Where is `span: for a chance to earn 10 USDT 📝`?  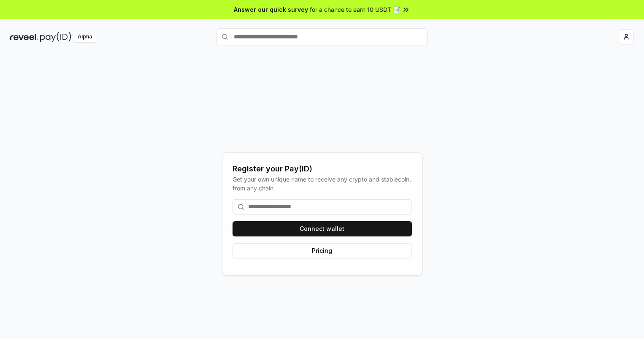 span: for a chance to earn 10 USDT 📝 is located at coordinates (355, 9).